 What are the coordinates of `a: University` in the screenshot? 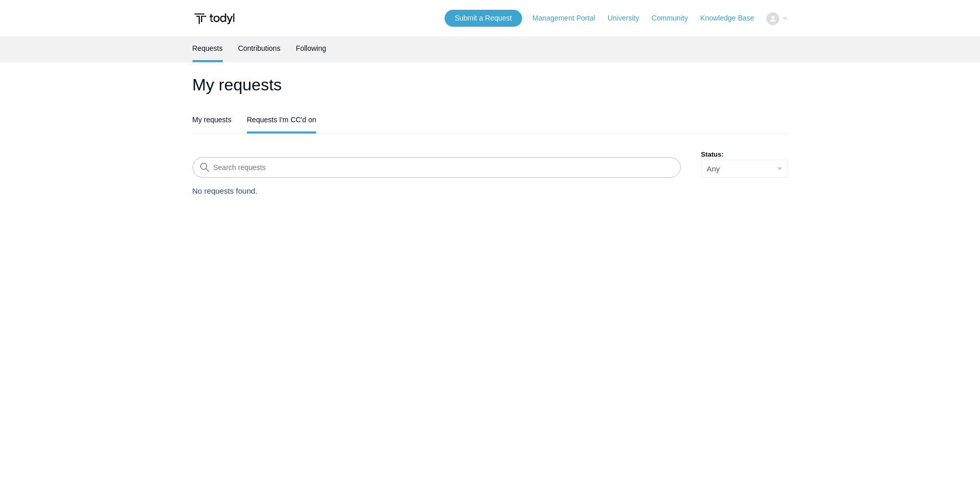 It's located at (628, 18).